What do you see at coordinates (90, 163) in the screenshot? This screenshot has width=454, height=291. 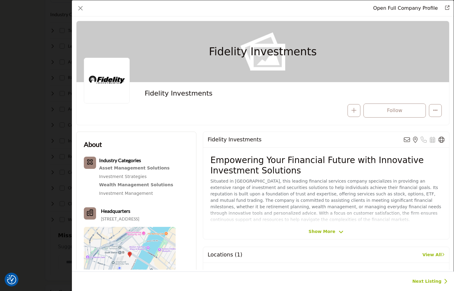 I see `button: Category Icon` at bounding box center [90, 163].